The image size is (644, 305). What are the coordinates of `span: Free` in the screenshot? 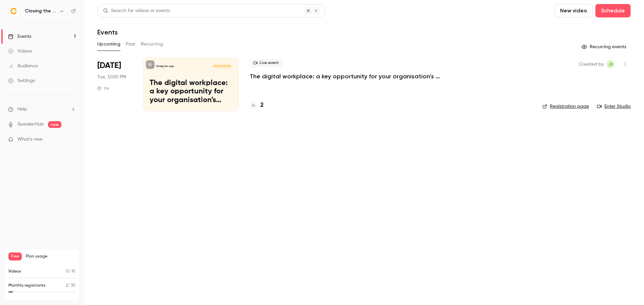 It's located at (15, 257).